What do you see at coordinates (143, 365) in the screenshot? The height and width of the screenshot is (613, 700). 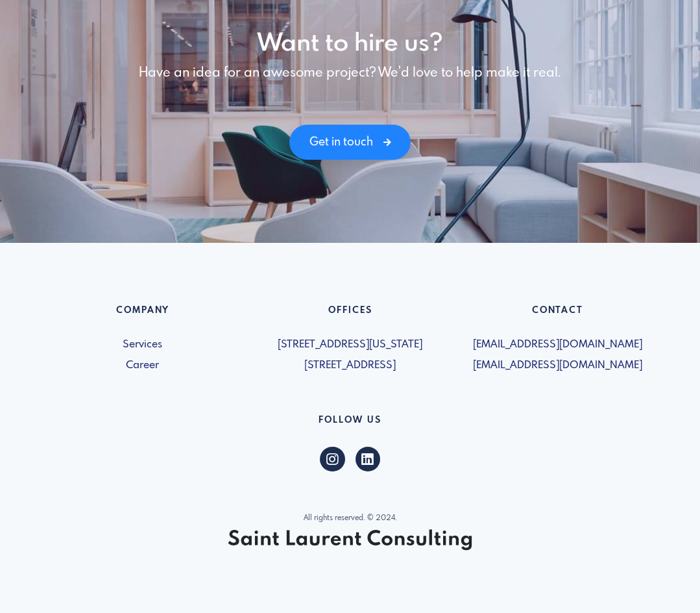 I see `a: Career` at bounding box center [143, 365].